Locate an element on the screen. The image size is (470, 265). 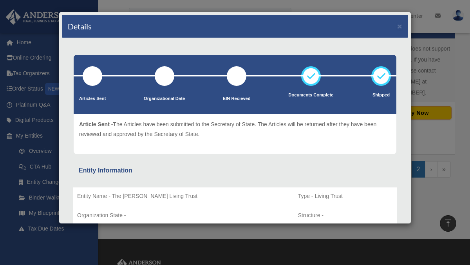
p: Articles Sent is located at coordinates (92, 99).